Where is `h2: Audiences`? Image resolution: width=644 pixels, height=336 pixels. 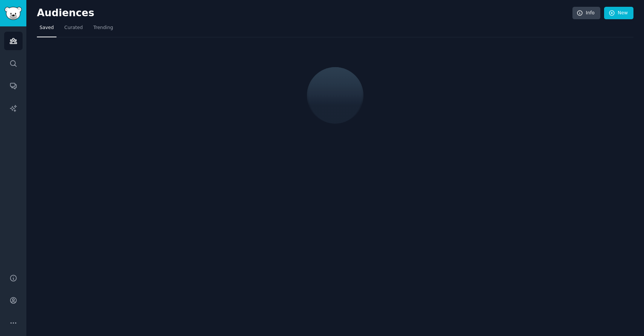
h2: Audiences is located at coordinates (305, 13).